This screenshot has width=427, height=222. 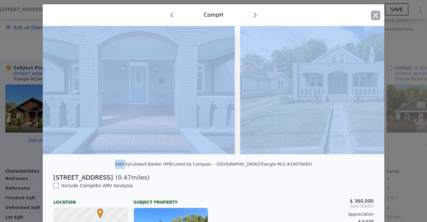 What do you see at coordinates (214, 15) in the screenshot?
I see `div: Comp H` at bounding box center [214, 15].